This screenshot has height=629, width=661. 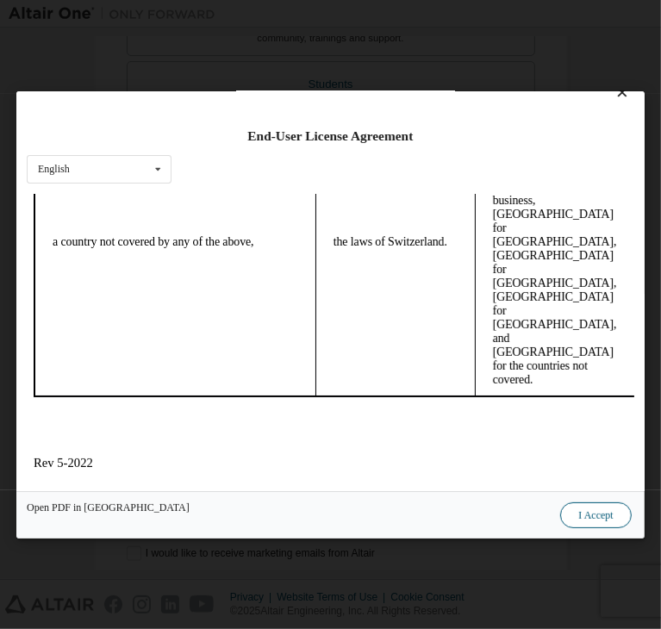 What do you see at coordinates (330, 136) in the screenshot?
I see `div: End-User License Agreement` at bounding box center [330, 136].